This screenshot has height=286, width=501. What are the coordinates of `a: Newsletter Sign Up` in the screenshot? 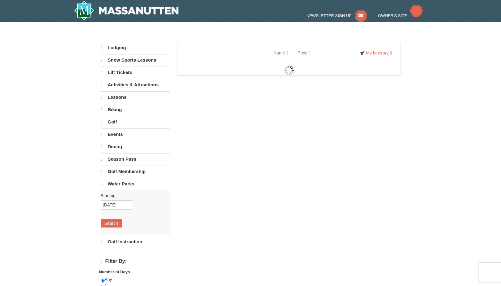 It's located at (337, 16).